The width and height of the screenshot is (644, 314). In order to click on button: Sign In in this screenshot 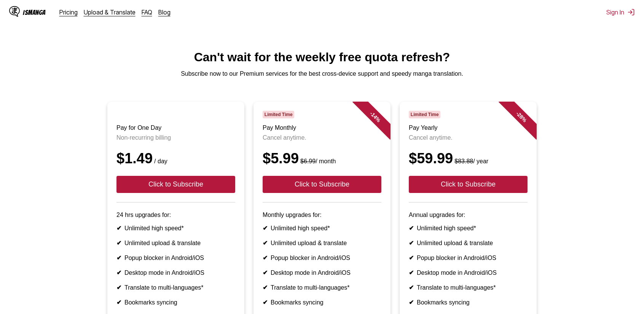, I will do `click(621, 12)`.